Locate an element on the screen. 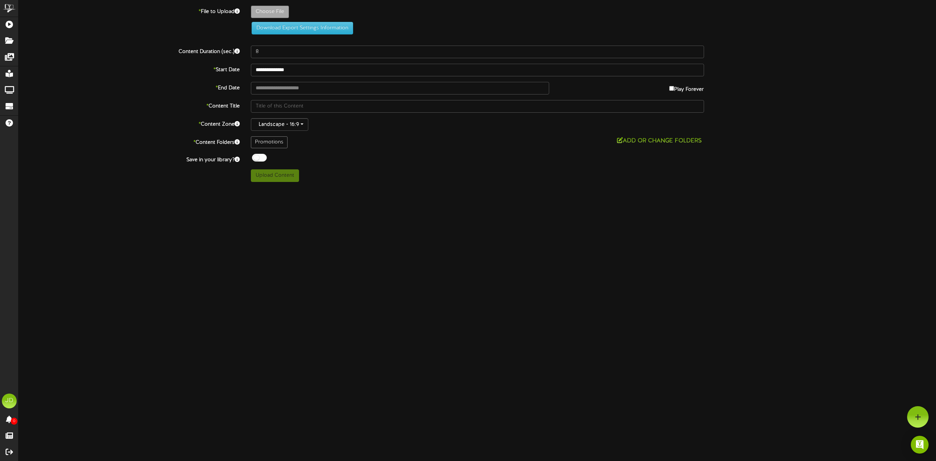  button: Download Export Settings Information is located at coordinates (302, 28).